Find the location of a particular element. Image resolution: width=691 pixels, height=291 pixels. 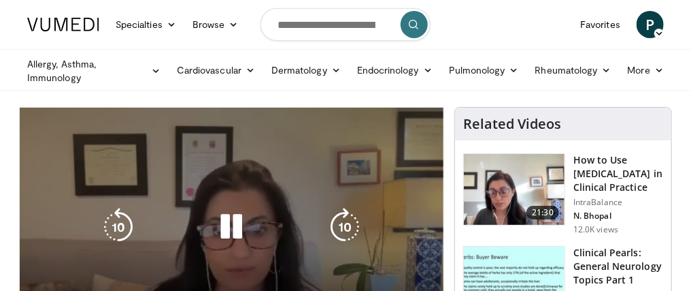

h3: Clinical Pearls: General Neurology Topics Part 1 is located at coordinates (618, 266).